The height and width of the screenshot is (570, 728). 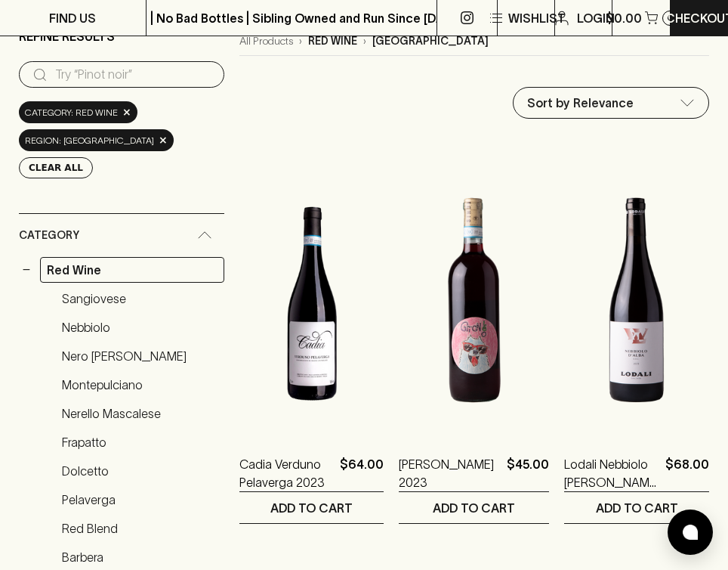 I want to click on a: Nebbiolo, so click(x=139, y=327).